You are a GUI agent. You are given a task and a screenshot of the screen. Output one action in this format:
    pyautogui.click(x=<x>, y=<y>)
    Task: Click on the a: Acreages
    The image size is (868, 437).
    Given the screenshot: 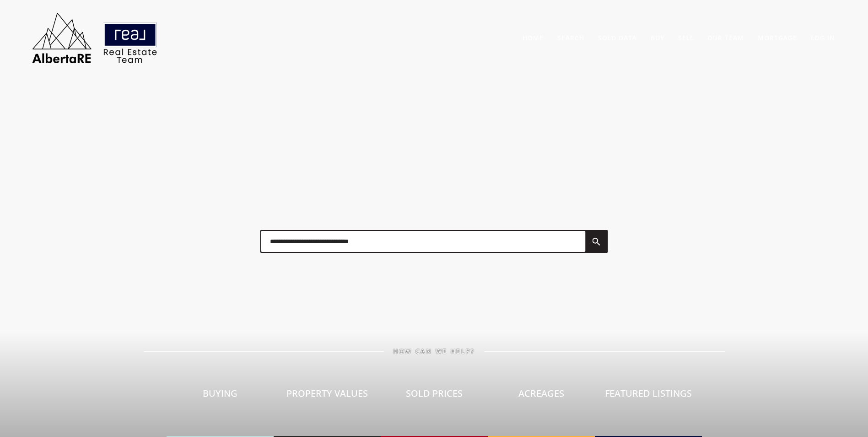 What is the action you would take?
    pyautogui.click(x=541, y=395)
    